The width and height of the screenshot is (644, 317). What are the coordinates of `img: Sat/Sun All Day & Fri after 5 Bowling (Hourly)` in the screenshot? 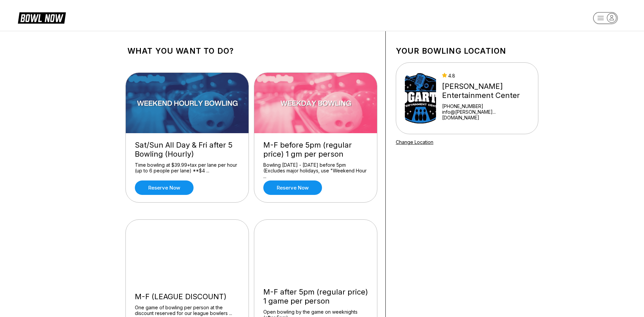 It's located at (187, 103).